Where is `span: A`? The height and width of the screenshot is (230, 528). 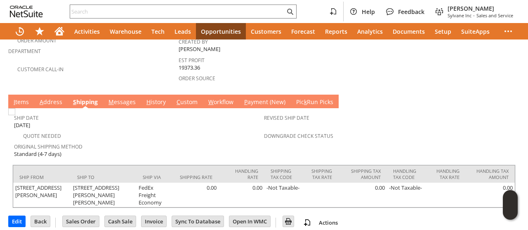
span: A is located at coordinates (41, 102).